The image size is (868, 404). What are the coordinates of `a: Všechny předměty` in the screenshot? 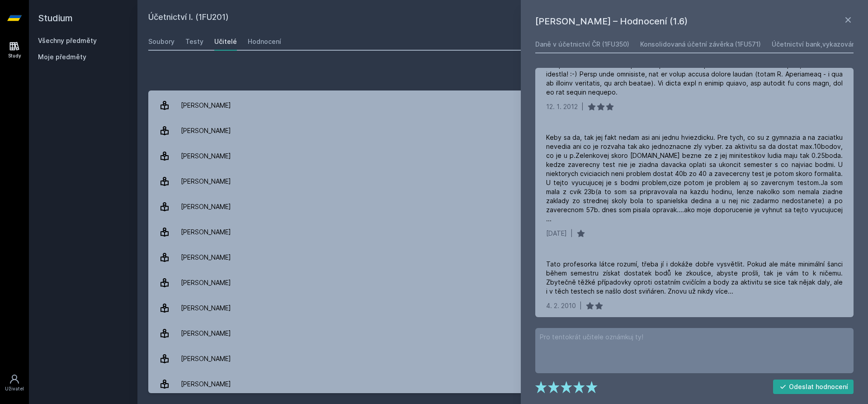 It's located at (67, 40).